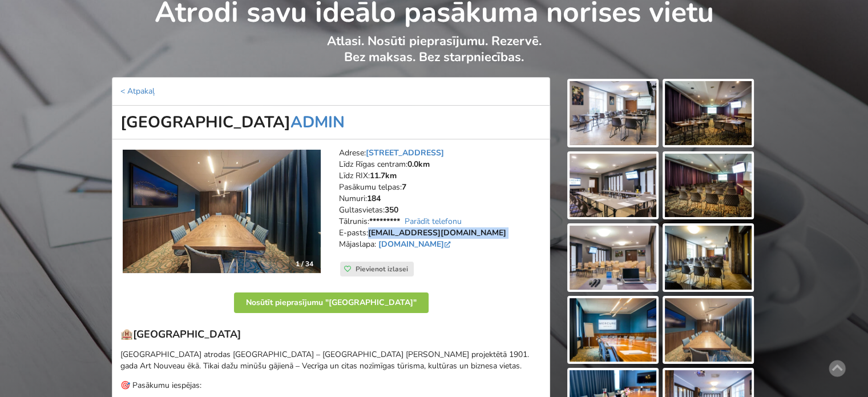  Describe the element at coordinates (137, 91) in the screenshot. I see `a: < Atpakaļ` at that location.